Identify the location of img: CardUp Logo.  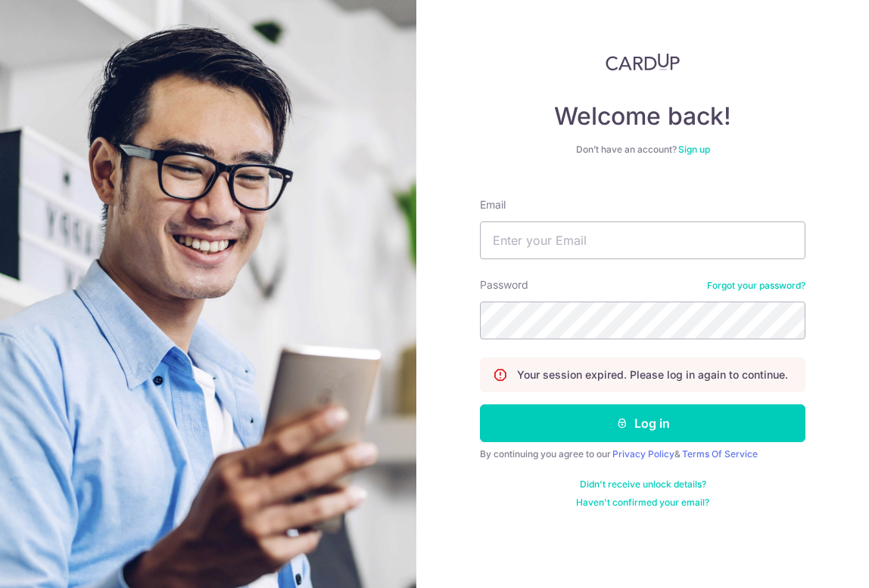
(642, 62).